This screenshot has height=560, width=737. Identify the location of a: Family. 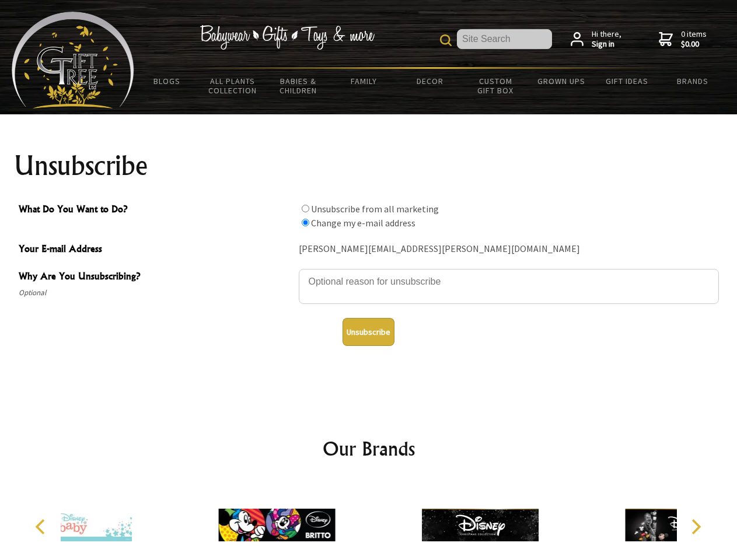
(364, 81).